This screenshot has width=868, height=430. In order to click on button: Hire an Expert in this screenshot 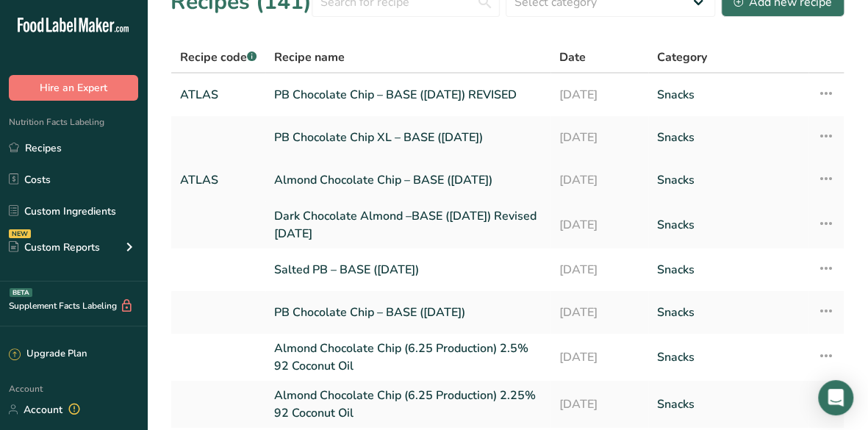, I will do `click(74, 87)`.